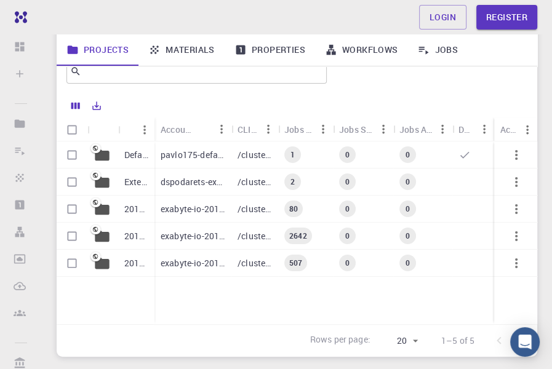 The width and height of the screenshot is (552, 369). What do you see at coordinates (398, 341) in the screenshot?
I see `div: 20` at bounding box center [398, 341].